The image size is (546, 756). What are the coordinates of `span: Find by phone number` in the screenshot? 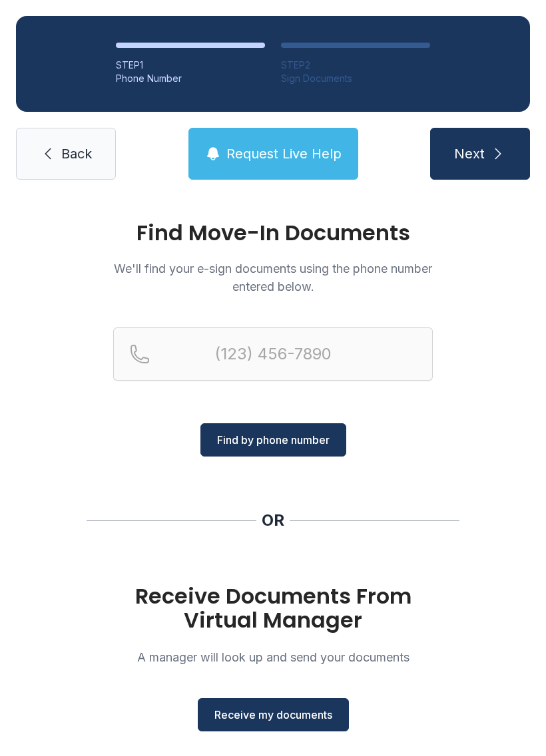 It's located at (273, 439).